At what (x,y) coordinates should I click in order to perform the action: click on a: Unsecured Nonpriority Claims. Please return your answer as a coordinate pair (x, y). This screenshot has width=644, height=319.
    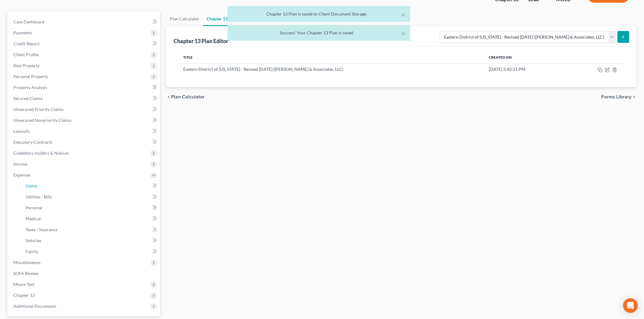
    Looking at the image, I should click on (85, 120).